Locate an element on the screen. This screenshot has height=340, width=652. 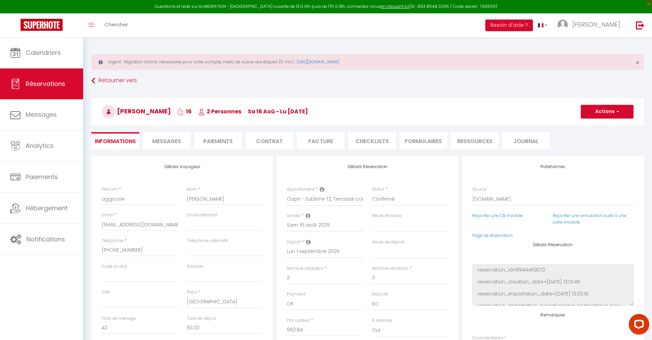
h4: Remarques is located at coordinates (553, 315).